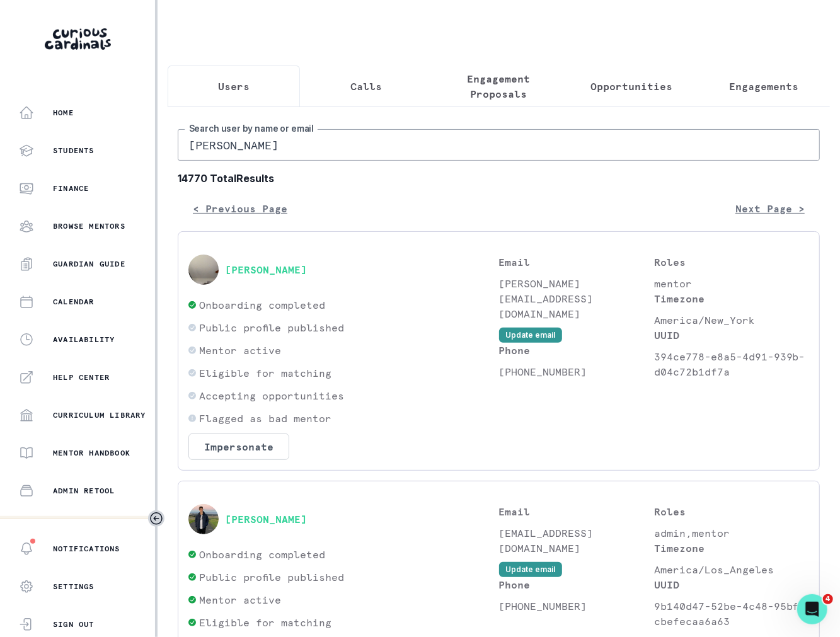 The width and height of the screenshot is (840, 637). Describe the element at coordinates (70, 189) in the screenshot. I see `p: Finance` at that location.